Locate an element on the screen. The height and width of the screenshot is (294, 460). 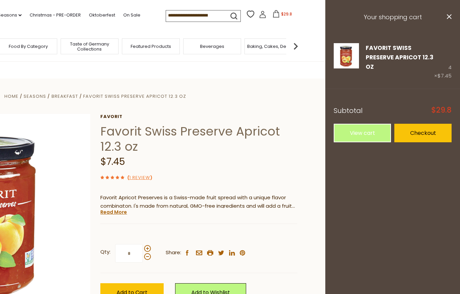
span: Baking, Cakes, Desserts is located at coordinates (273, 46).